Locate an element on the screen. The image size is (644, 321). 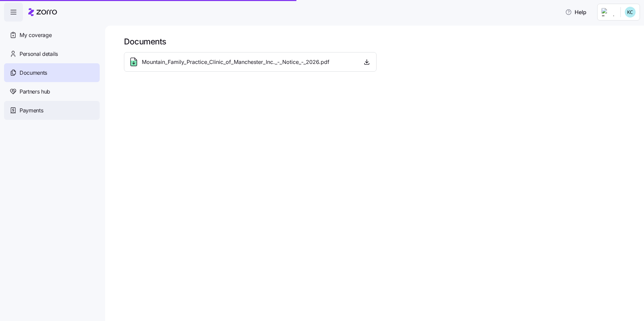
span: My coverage is located at coordinates (36, 35).